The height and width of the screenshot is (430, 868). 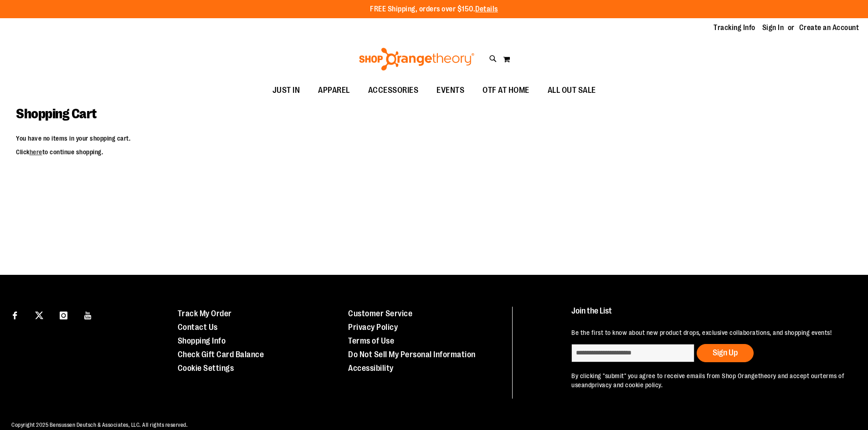 I want to click on a: Terms of Use, so click(x=371, y=341).